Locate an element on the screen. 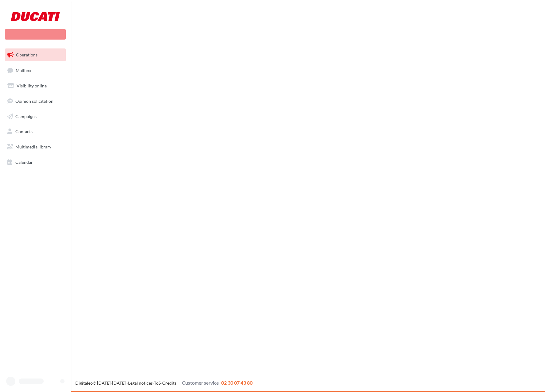 This screenshot has height=392, width=545. a: Opinion solicitation is located at coordinates (35, 101).